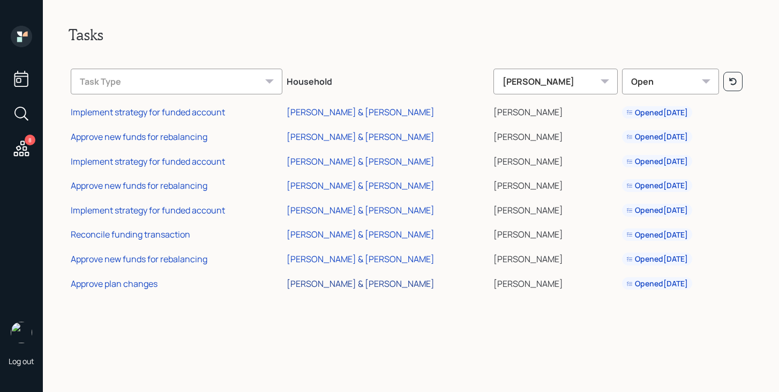 This screenshot has width=779, height=392. Describe the element at coordinates (21, 332) in the screenshot. I see `img: michael-russo-headshot.png` at that location.